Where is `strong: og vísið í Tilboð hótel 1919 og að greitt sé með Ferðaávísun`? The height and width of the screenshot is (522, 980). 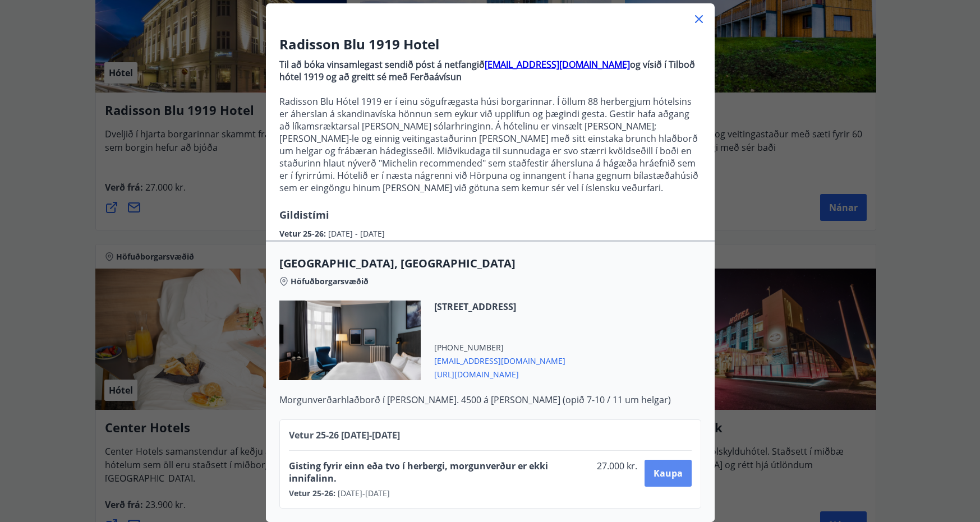
strong: og vísið í Tilboð hótel 1919 og að greitt sé með Ferðaávísun is located at coordinates (487, 70).